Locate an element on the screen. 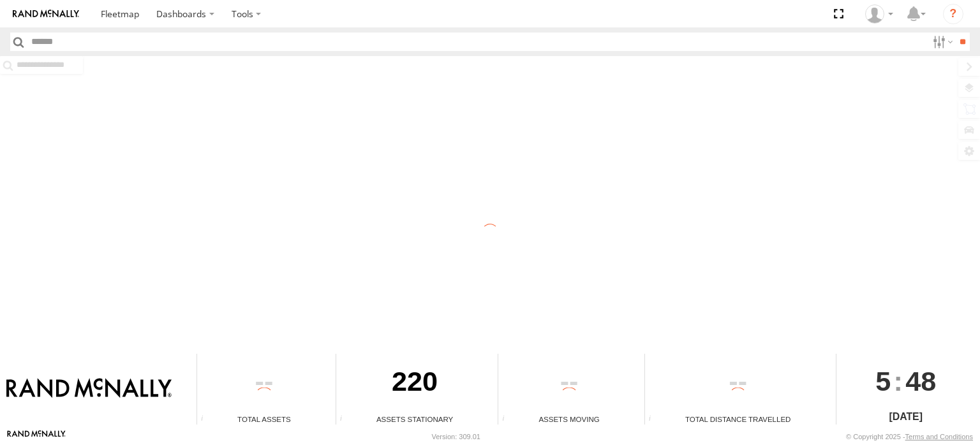 The image size is (980, 443). div: Total Assets is located at coordinates (264, 419).